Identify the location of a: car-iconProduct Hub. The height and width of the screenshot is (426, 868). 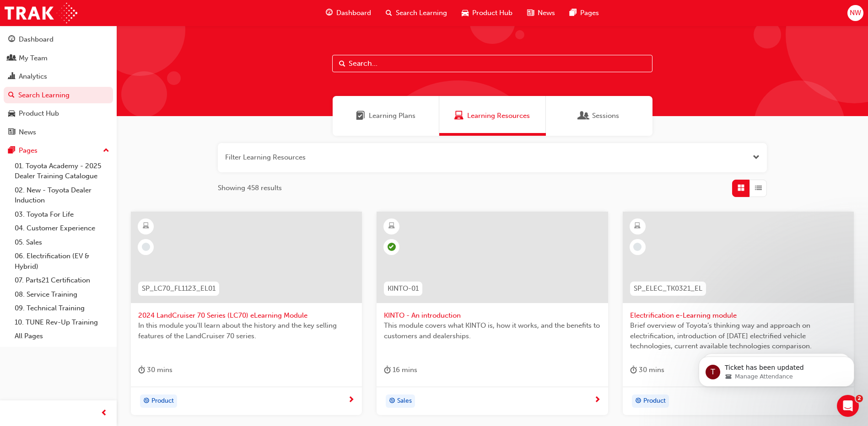
(486, 13).